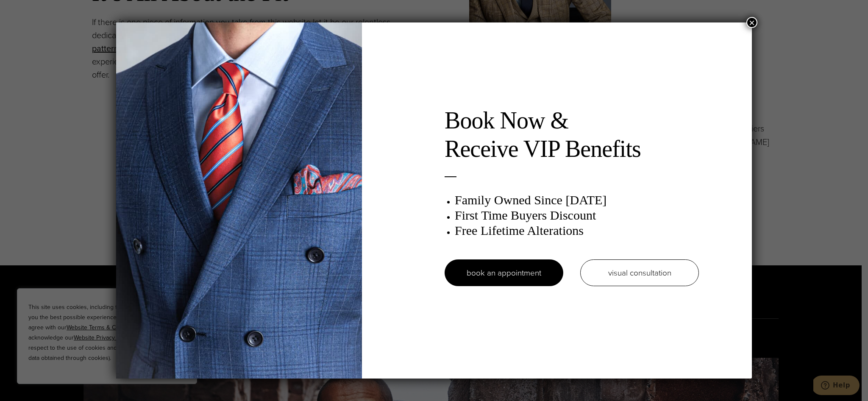 The image size is (868, 401). Describe the element at coordinates (577, 231) in the screenshot. I see `h3: Free Lifetime Alterations` at that location.